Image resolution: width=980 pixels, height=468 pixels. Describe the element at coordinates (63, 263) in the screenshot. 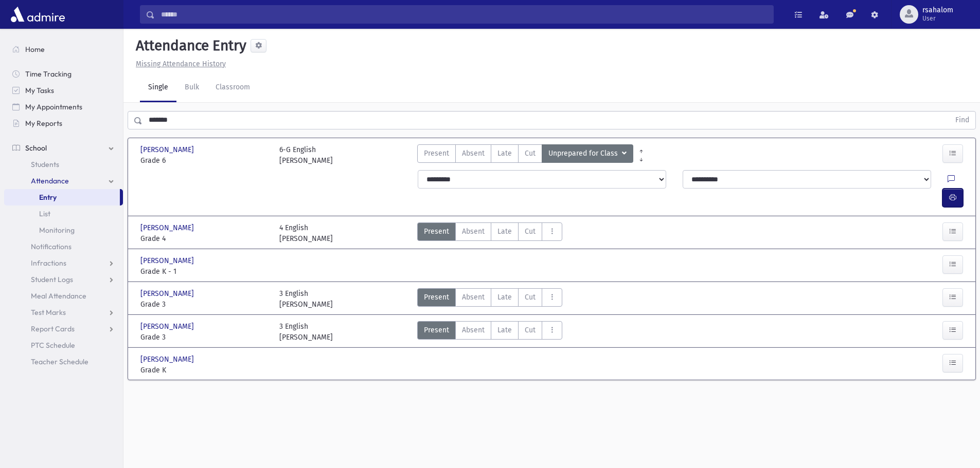

I see `a: Infractions` at that location.